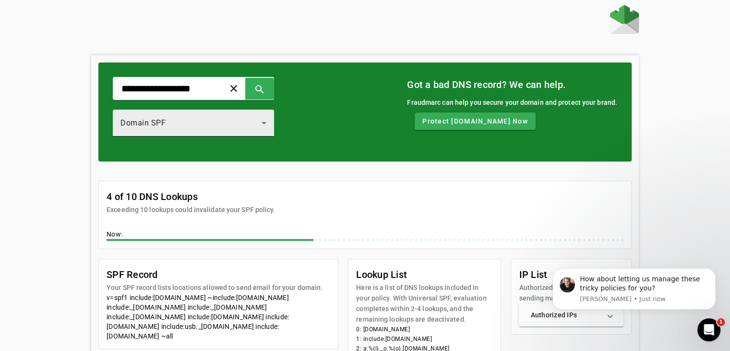 This screenshot has width=730, height=351. I want to click on mat-card-title: Got a bad DNS record? We can help., so click(512, 85).